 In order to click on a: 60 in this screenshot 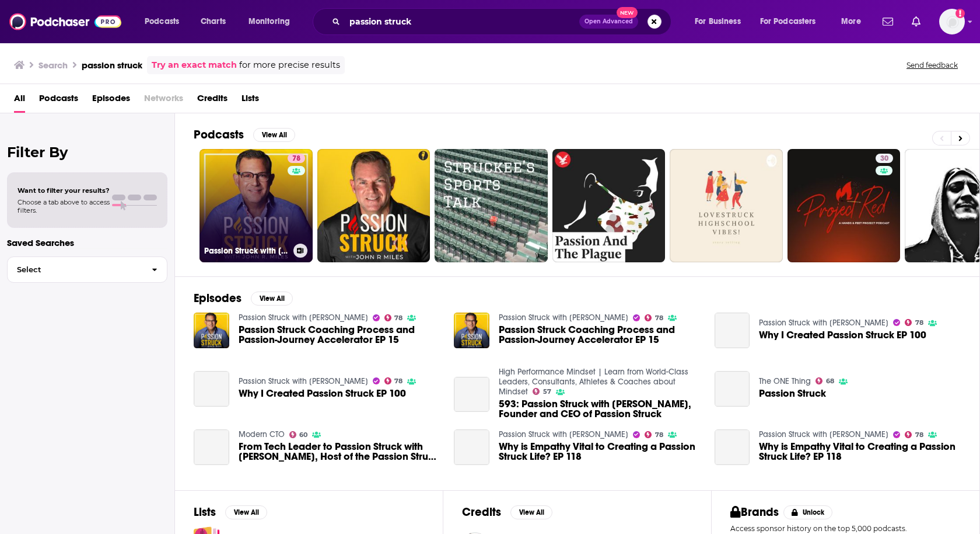, I will do `click(299, 434)`.